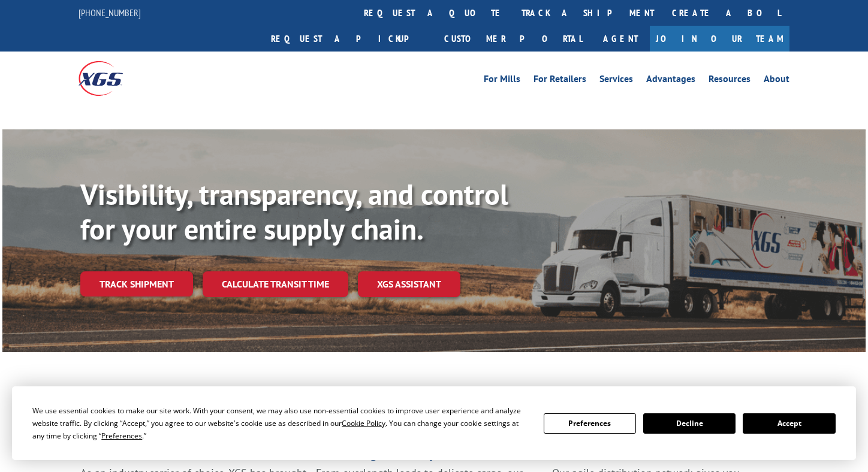  Describe the element at coordinates (513, 38) in the screenshot. I see `a: Customer Portal` at that location.